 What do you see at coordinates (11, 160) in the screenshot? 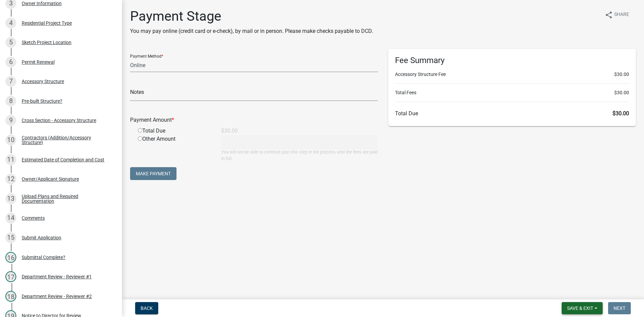
I see `div: 11` at bounding box center [11, 160].